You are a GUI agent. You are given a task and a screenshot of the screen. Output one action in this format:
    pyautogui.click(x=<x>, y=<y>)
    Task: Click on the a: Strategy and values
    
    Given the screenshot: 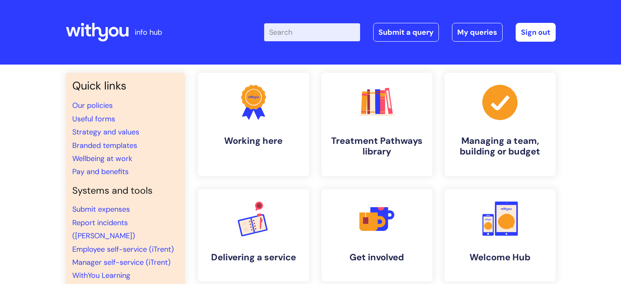 What is the action you would take?
    pyautogui.click(x=106, y=132)
    